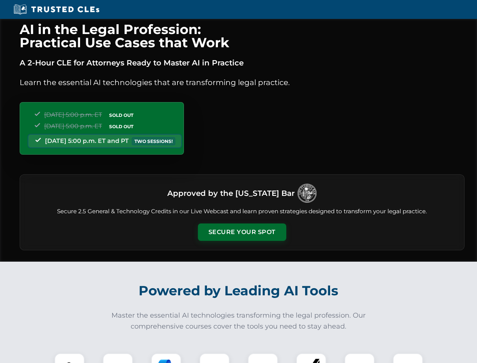 The width and height of the screenshot is (477, 363). I want to click on h1: AI in the Legal Profession: Practical Use Cases that Work, so click(242, 36).